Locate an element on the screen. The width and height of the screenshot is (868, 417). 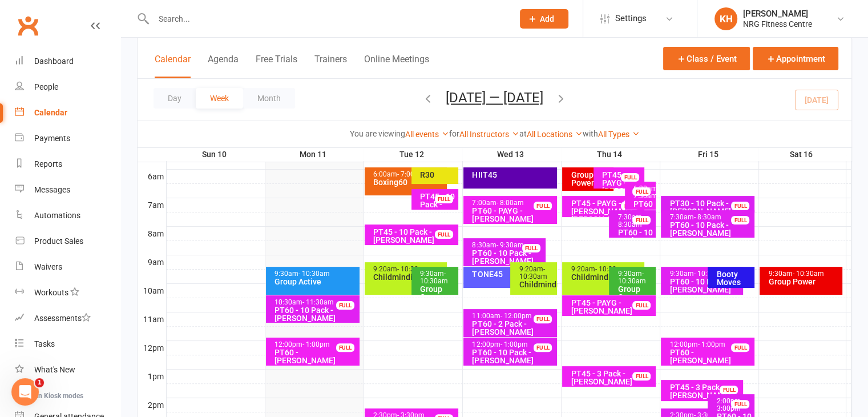
div: Payments is located at coordinates (52, 138).